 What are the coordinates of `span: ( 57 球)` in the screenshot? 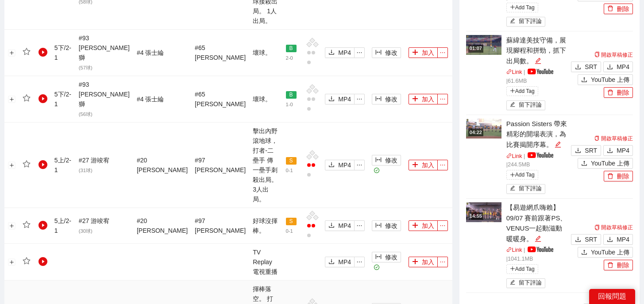 It's located at (85, 68).